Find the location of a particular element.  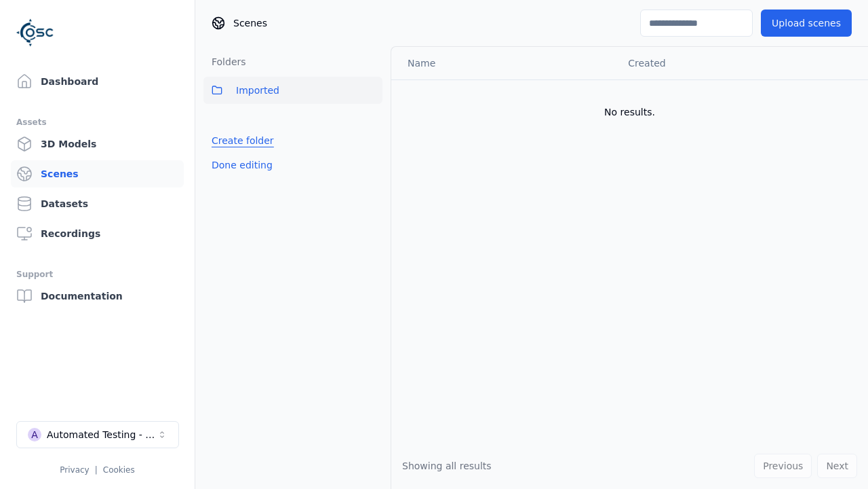

a: Scenes is located at coordinates (97, 174).